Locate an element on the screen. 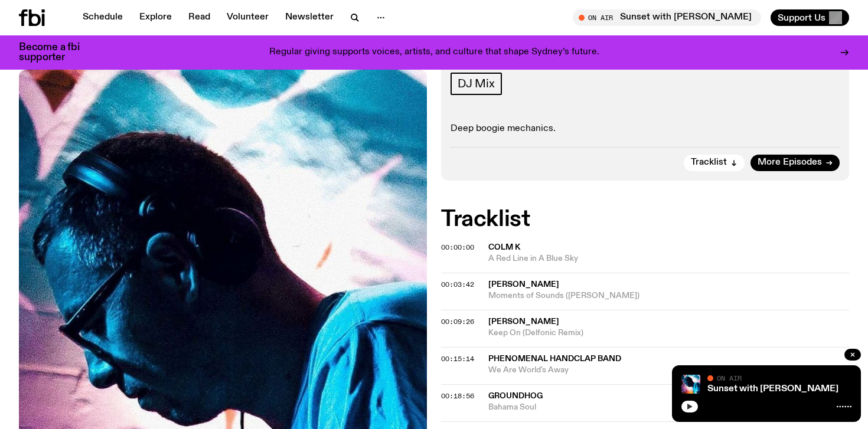  span: 00:03:42 is located at coordinates (458, 284).